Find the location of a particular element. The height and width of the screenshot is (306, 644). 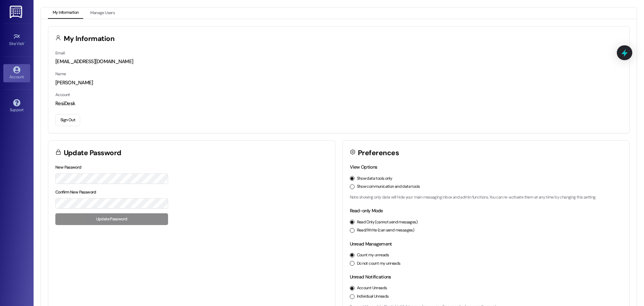

label: Account is located at coordinates (63, 95).